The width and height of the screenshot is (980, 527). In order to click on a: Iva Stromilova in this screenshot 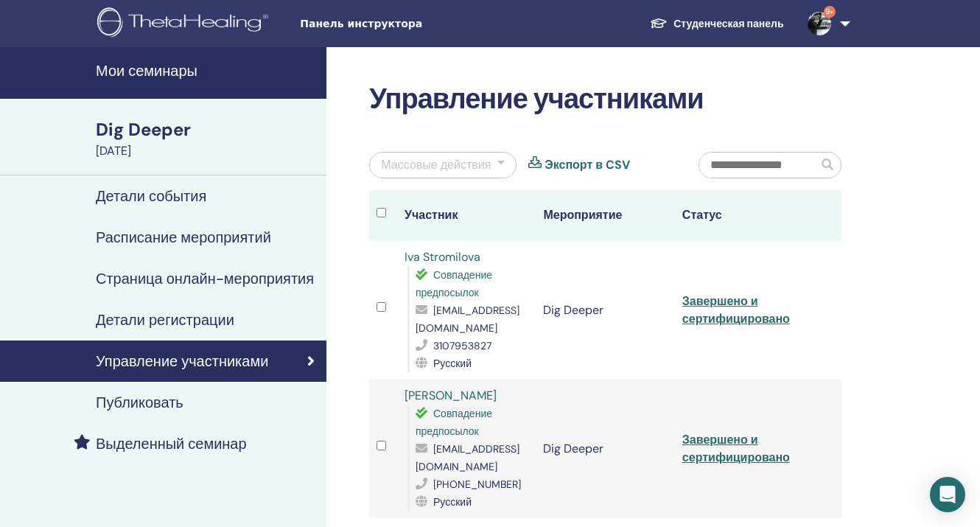, I will do `click(442, 257)`.